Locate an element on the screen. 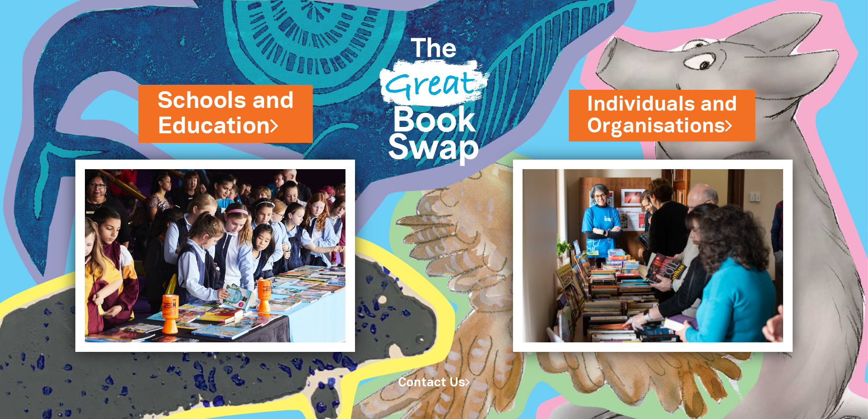 This screenshot has height=419, width=868. img: Schools and Education is located at coordinates (215, 256).